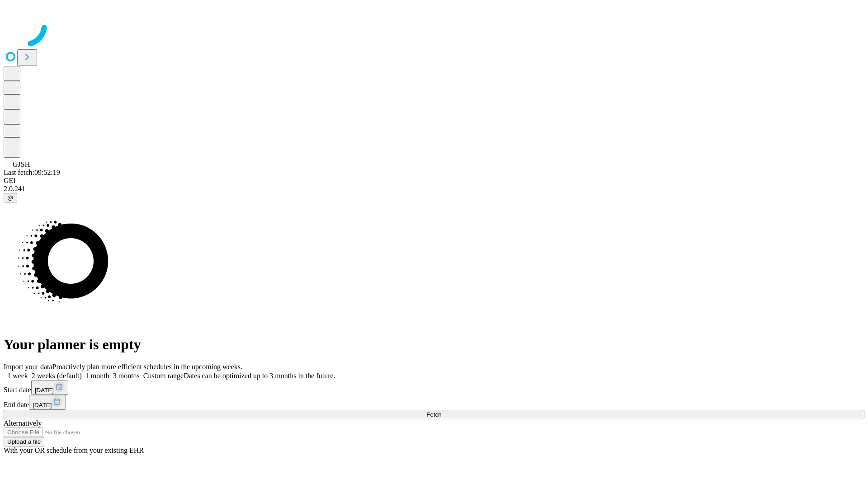 This screenshot has width=868, height=488. Describe the element at coordinates (434, 414) in the screenshot. I see `span: Fetch` at that location.